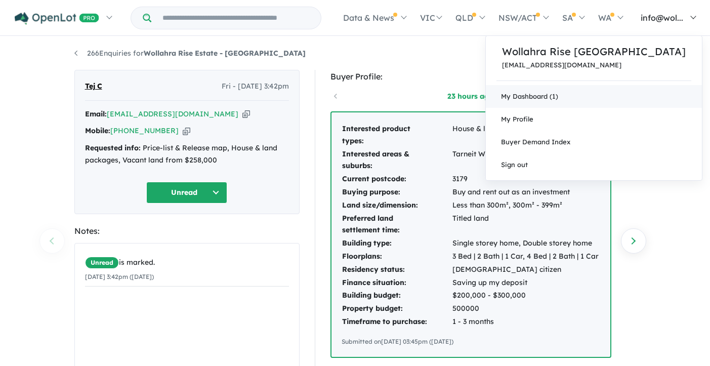 The image size is (710, 366). What do you see at coordinates (662, 18) in the screenshot?
I see `span: info@wol...` at bounding box center [662, 18].